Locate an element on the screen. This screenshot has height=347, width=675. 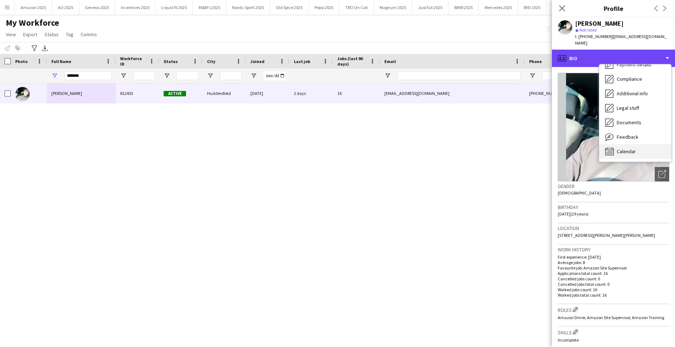
span: Joined is located at coordinates (257, 61).